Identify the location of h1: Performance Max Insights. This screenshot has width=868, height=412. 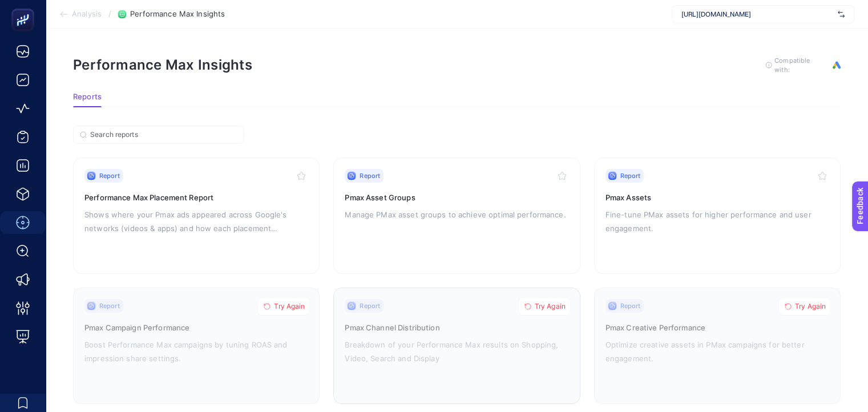
(163, 65).